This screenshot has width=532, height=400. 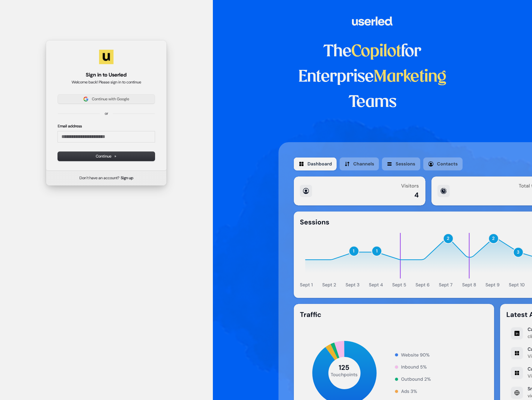 What do you see at coordinates (106, 156) in the screenshot?
I see `button: Continue` at bounding box center [106, 156].